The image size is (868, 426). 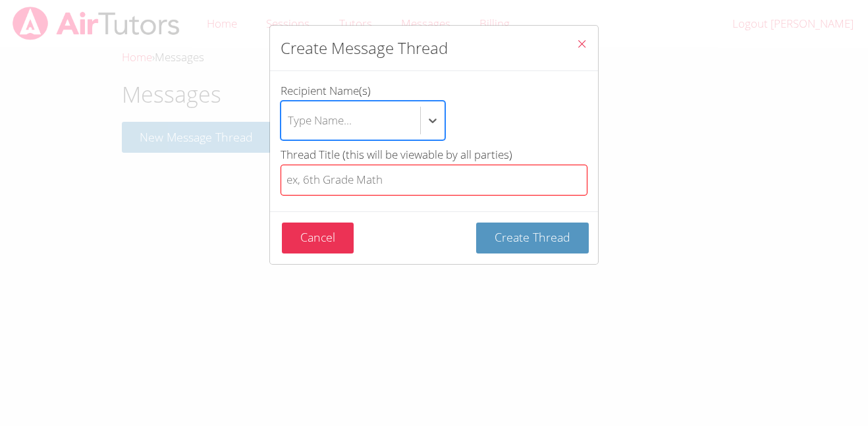 I want to click on input: Thread Title (this will be viewable by all parties), so click(x=434, y=180).